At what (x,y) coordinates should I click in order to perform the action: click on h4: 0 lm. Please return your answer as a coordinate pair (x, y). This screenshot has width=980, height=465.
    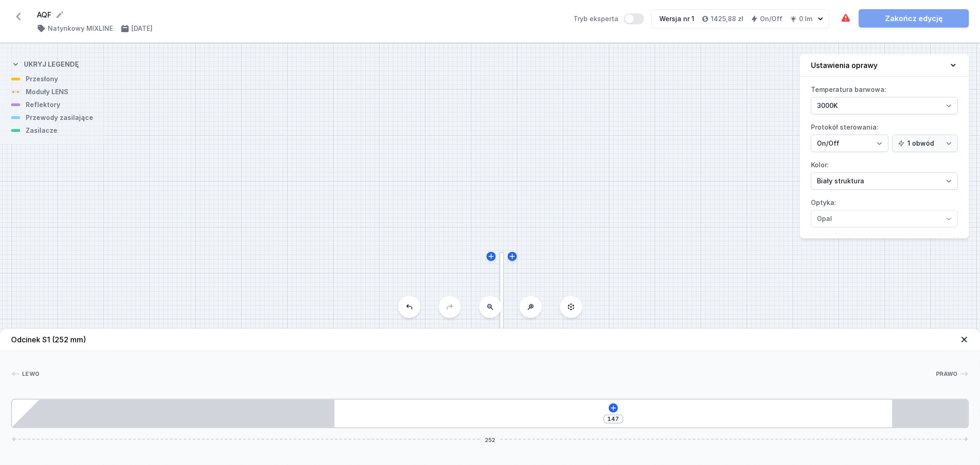
    Looking at the image, I should click on (805, 19).